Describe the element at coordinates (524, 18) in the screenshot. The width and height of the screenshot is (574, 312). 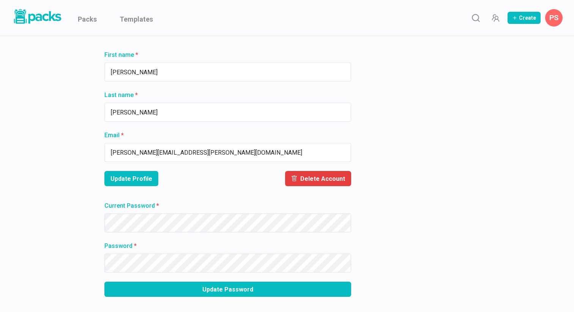
I see `button: Create Pack` at that location.